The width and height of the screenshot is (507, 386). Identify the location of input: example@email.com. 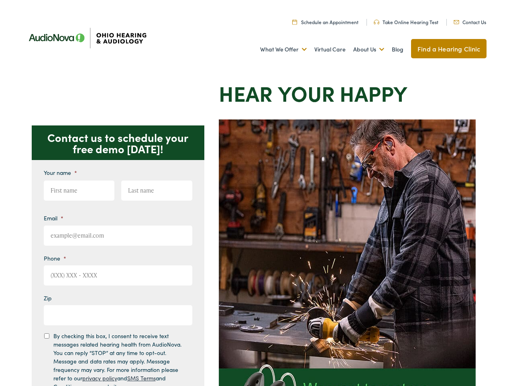
(118, 235).